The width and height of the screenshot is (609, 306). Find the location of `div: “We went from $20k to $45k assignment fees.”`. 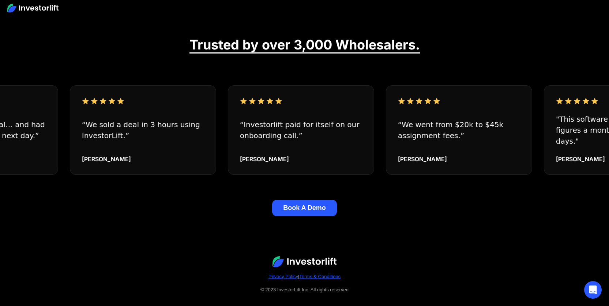

div: “We went from $20k to $45k assignment fees.” is located at coordinates (459, 130).